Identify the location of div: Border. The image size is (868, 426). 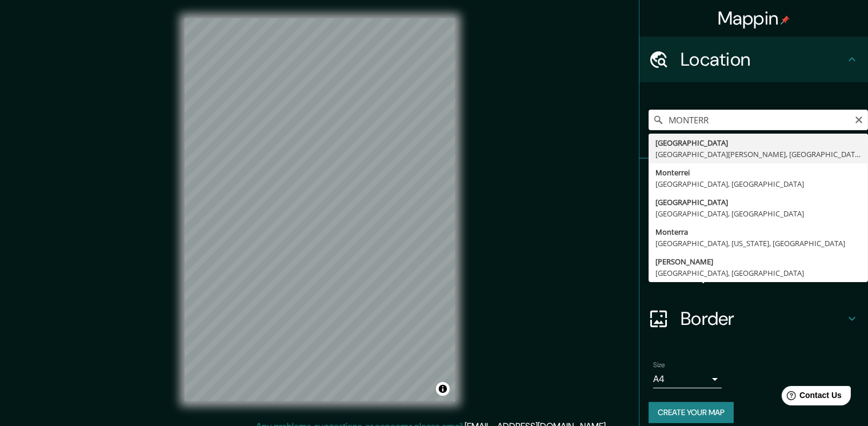
(754, 319).